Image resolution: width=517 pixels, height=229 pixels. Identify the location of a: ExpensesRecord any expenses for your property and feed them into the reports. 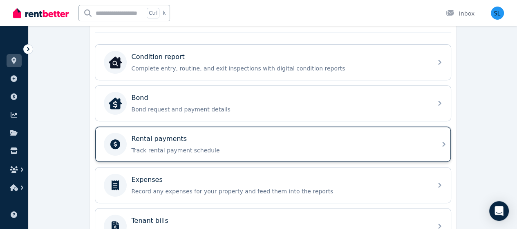
(273, 185).